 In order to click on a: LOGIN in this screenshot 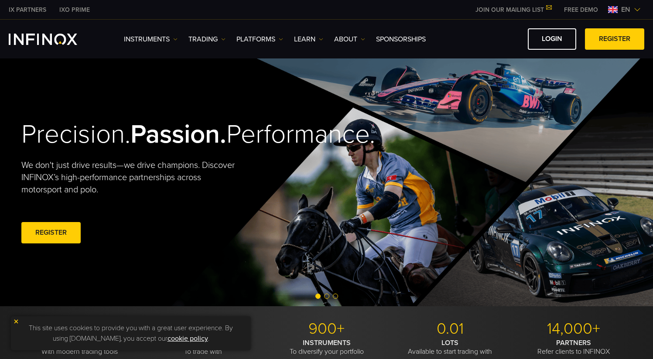, I will do `click(552, 39)`.